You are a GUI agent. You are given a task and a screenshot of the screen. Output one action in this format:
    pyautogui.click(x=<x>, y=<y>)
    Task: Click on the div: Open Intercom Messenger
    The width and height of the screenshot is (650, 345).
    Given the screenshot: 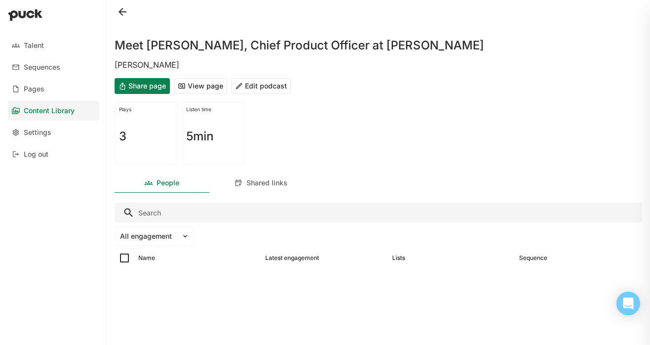 What is the action you would take?
    pyautogui.click(x=629, y=303)
    